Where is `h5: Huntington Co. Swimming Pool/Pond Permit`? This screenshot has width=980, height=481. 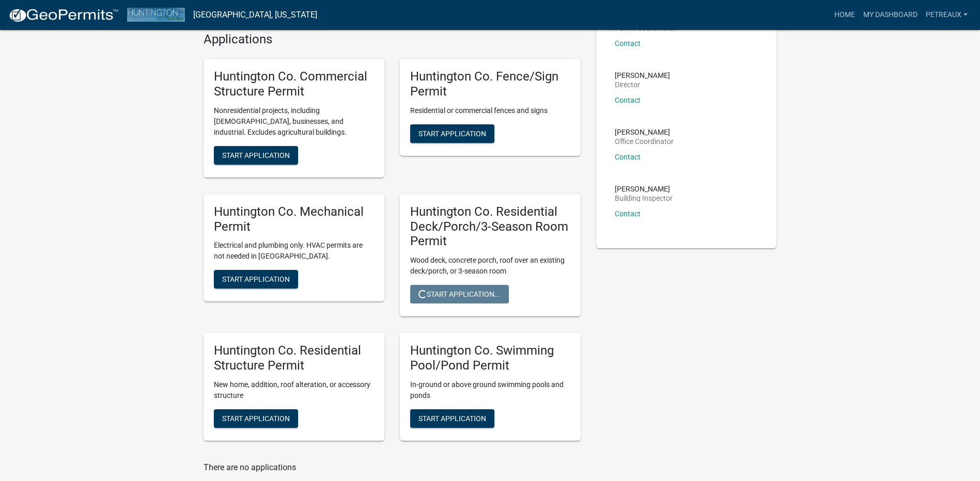
h5: Huntington Co. Swimming Pool/Pond Permit is located at coordinates (491, 358).